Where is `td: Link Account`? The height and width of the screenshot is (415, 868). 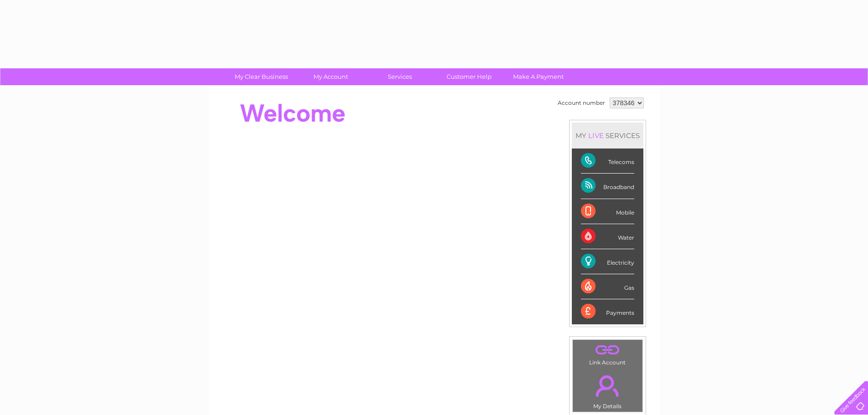
td: Link Account is located at coordinates (608, 354).